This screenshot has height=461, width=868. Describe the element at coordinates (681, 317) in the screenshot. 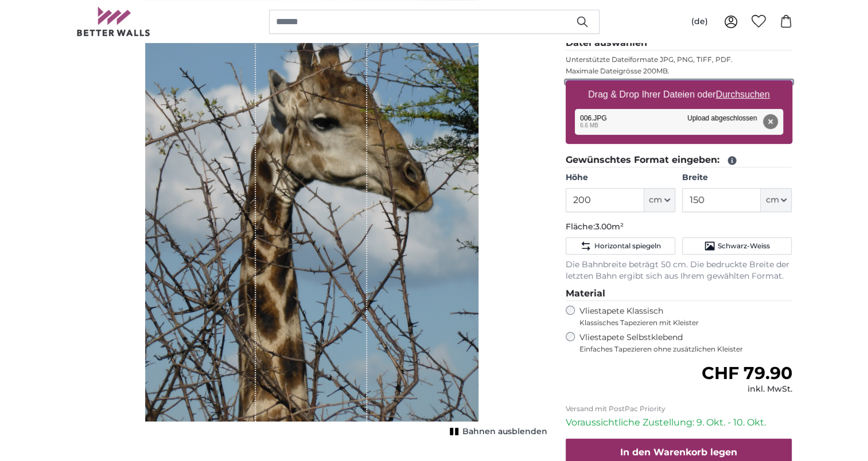

I see `label: Vliestapete Klassisch` at that location.